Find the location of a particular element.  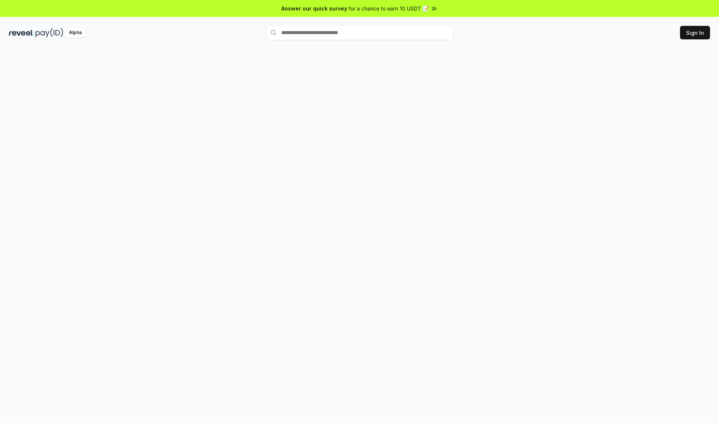

span: Answer our quick survey is located at coordinates (314, 8).